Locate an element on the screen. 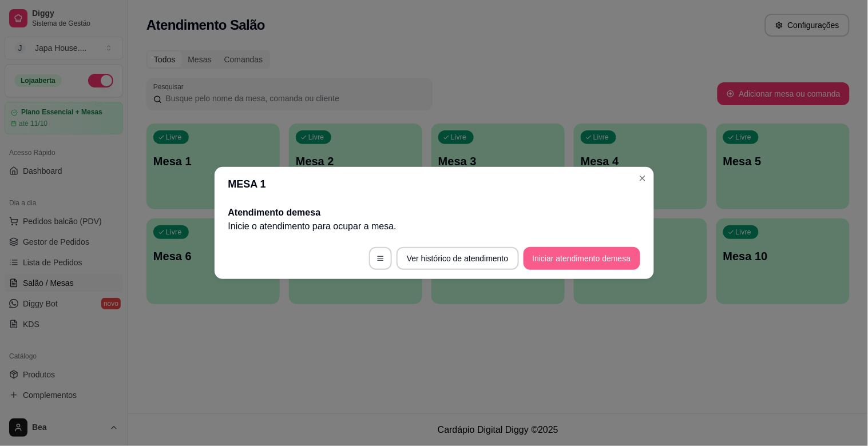 The width and height of the screenshot is (868, 446). p: Inicie o atendimento para ocupar a mesa . is located at coordinates (434, 226).